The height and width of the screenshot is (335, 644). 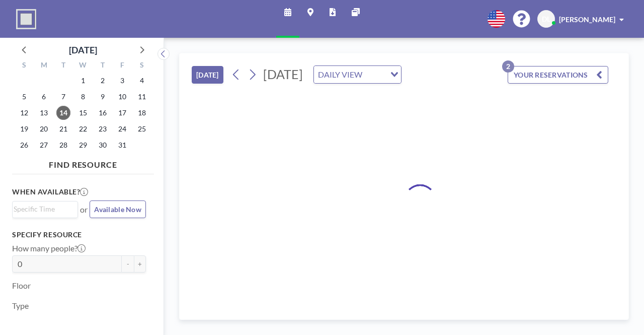 What do you see at coordinates (24, 113) in the screenshot?
I see `span: Sunday, October 12, 2025` at bounding box center [24, 113].